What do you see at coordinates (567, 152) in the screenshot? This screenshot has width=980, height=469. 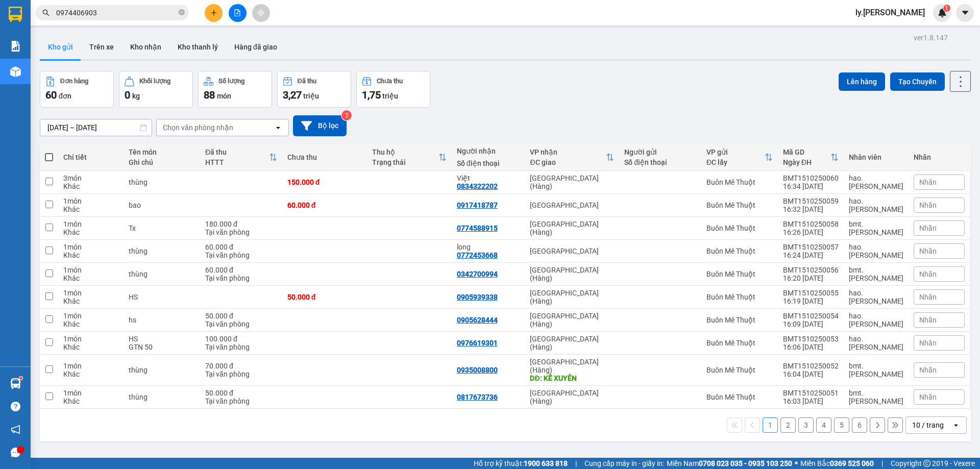 I see `div: VP nhận` at bounding box center [567, 152].